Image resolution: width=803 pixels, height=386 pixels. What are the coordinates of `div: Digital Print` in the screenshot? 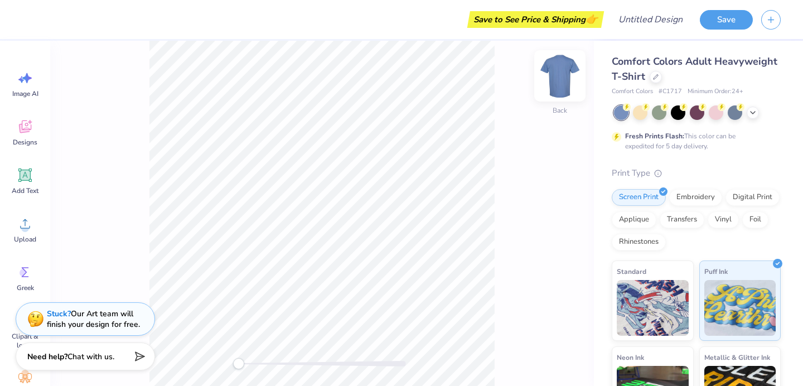 It's located at (753, 197).